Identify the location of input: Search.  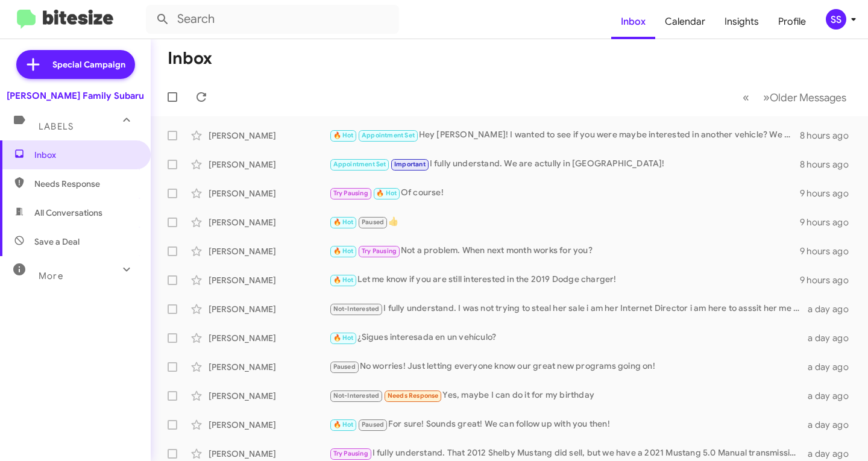
(272, 20).